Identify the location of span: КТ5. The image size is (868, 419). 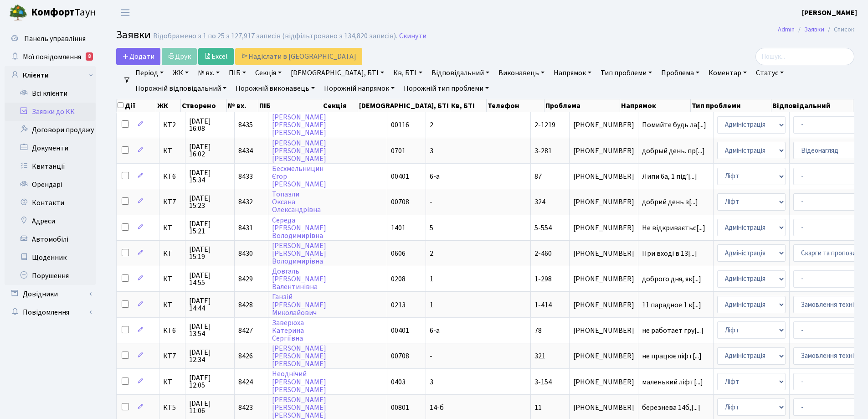
(172, 407).